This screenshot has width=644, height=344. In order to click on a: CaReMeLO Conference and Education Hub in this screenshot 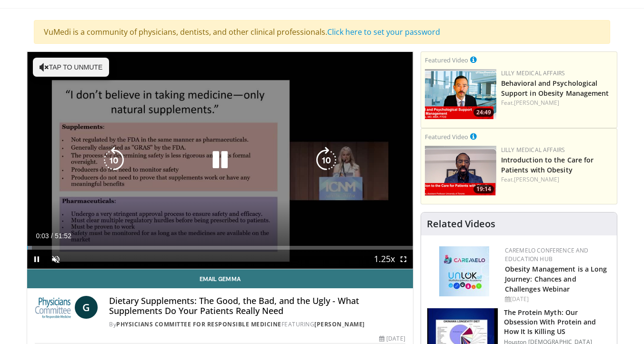, I will do `click(547, 254)`.